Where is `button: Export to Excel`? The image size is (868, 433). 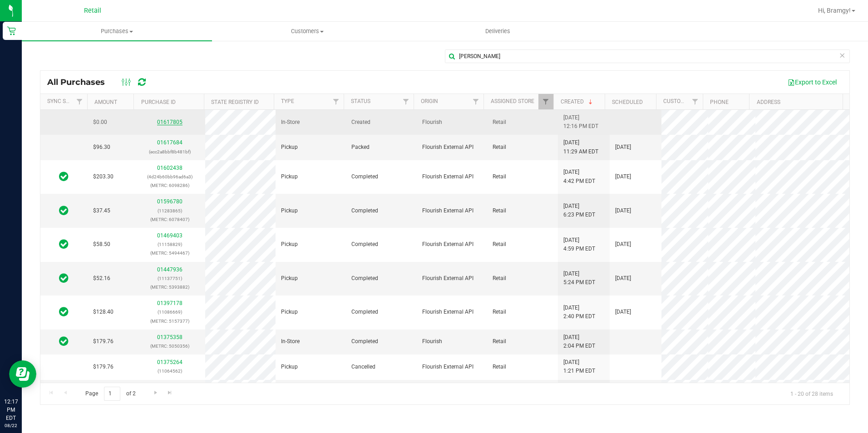 button: Export to Excel is located at coordinates (812, 82).